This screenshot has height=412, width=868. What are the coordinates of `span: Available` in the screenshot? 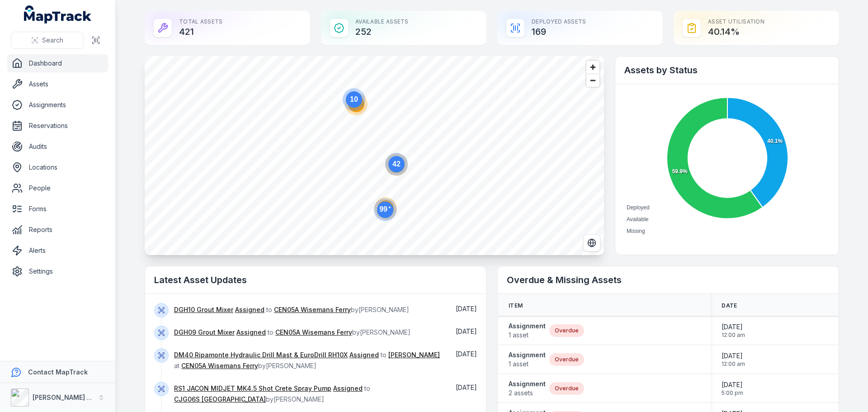 It's located at (637, 220).